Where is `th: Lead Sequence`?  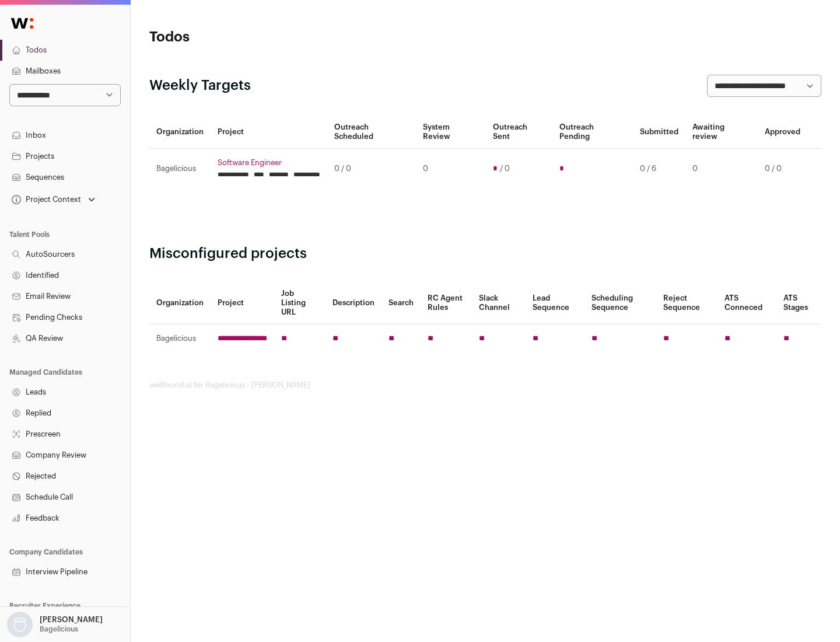 th: Lead Sequence is located at coordinates (555, 303).